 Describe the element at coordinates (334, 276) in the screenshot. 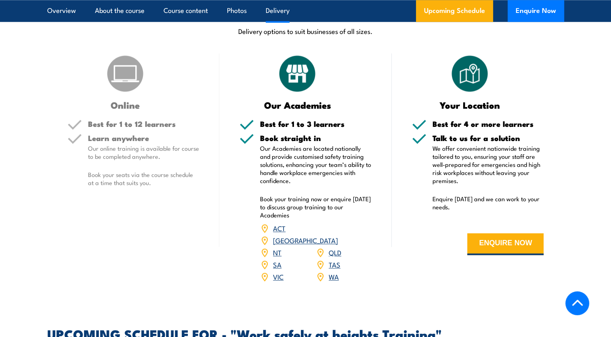

I see `a: WA` at that location.